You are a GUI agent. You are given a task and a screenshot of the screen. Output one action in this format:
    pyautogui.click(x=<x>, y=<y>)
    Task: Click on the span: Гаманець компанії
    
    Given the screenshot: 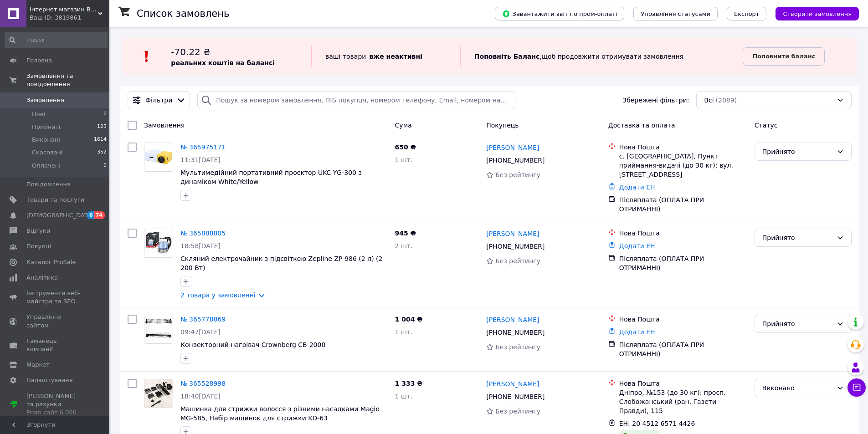 What is the action you would take?
    pyautogui.click(x=55, y=346)
    